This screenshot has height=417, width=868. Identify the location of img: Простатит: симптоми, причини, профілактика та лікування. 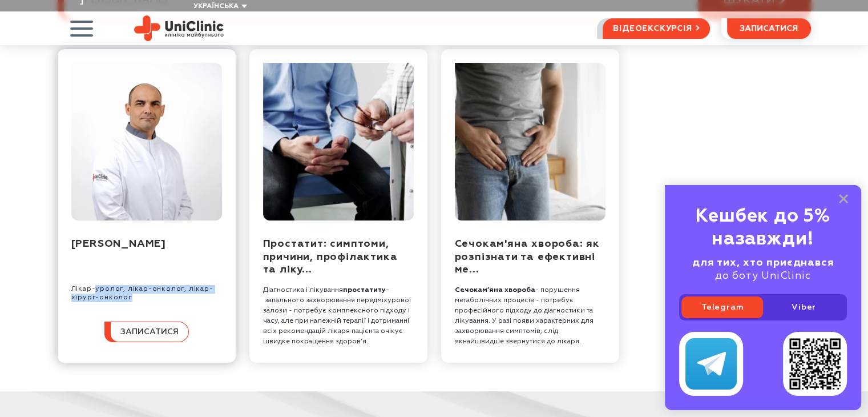
(338, 141).